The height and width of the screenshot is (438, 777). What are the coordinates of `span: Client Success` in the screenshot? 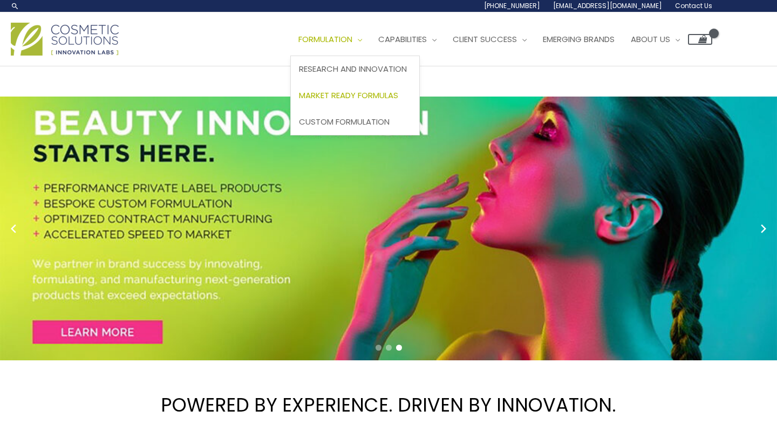 It's located at (485, 39).